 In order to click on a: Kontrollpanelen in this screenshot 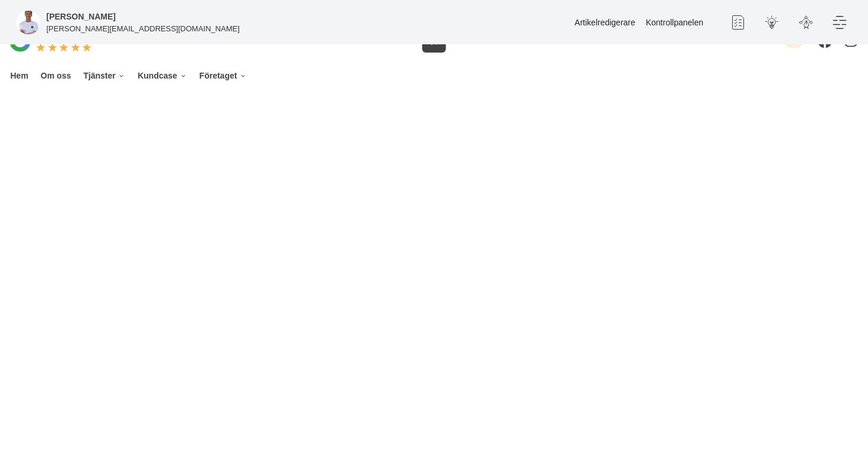, I will do `click(674, 23)`.